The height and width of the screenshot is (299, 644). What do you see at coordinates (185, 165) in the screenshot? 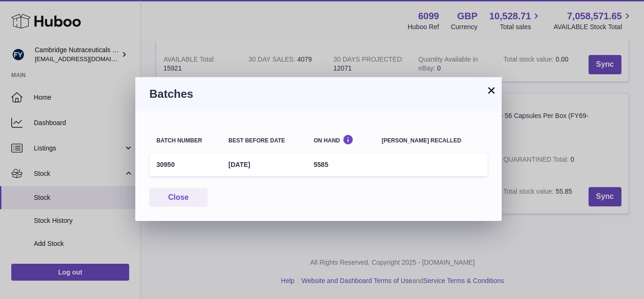
I see `td: 30950` at bounding box center [185, 165].